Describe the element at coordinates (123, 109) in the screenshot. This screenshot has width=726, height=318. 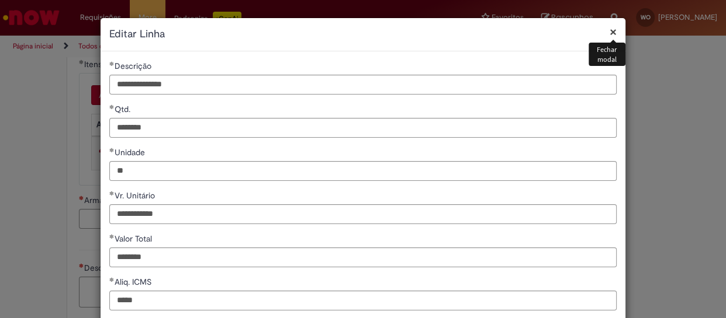
I see `span: Qtd.` at that location.